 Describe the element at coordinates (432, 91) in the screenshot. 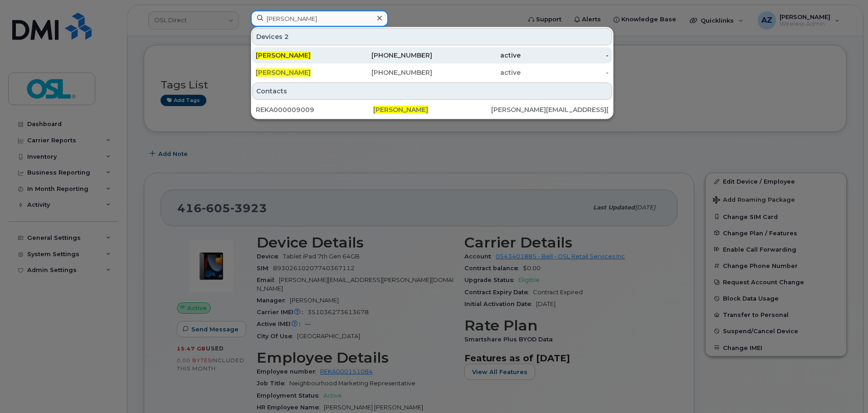

I see `div: Contacts` at that location.